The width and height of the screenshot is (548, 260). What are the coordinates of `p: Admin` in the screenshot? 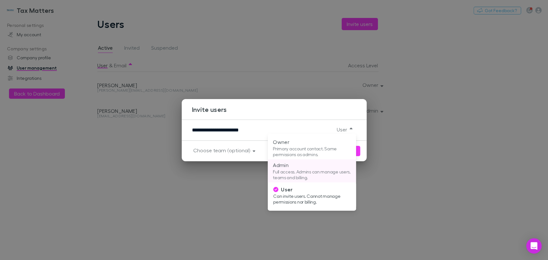 It's located at (312, 165).